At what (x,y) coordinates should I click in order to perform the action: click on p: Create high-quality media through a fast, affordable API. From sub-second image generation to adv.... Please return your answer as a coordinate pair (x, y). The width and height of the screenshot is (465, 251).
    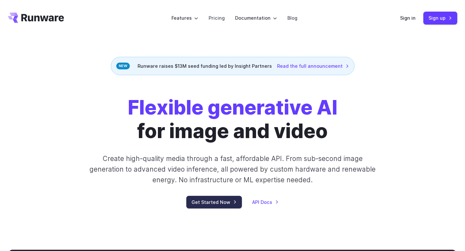
    Looking at the image, I should click on (233, 170).